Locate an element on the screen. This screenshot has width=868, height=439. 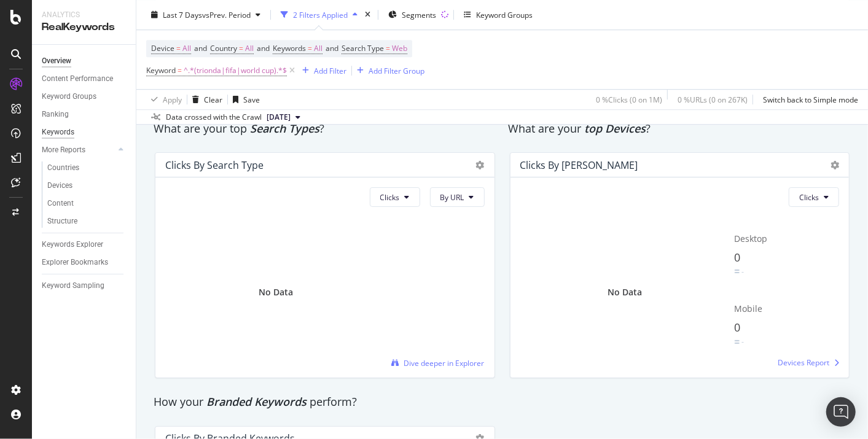
button: 2 Filters Applied is located at coordinates (319, 14).